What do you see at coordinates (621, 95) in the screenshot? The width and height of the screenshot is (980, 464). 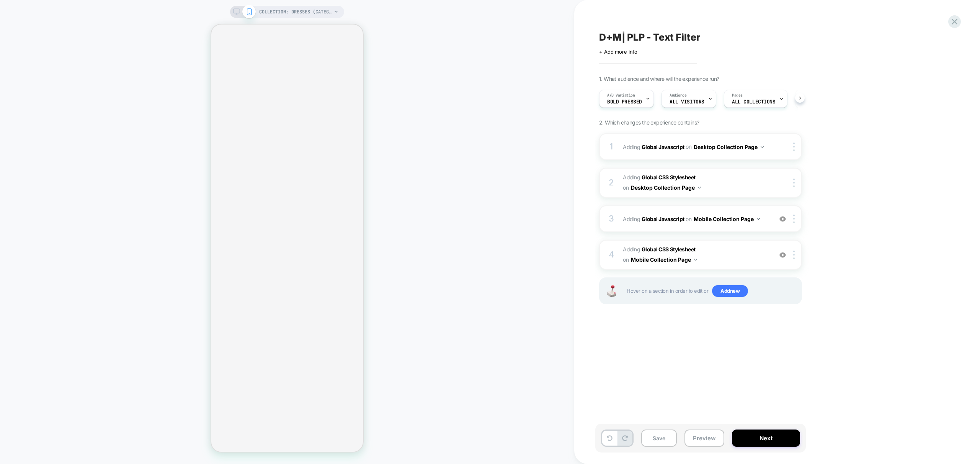 I see `span: A/B Variation` at bounding box center [621, 95].